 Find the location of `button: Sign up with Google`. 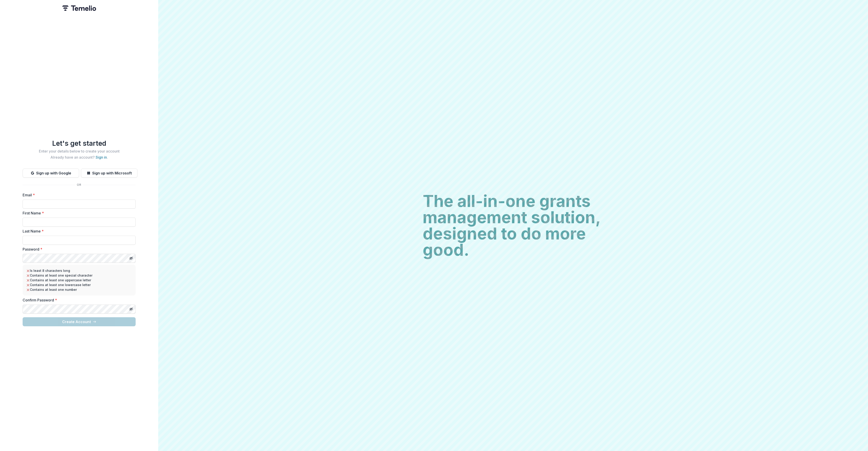

button: Sign up with Google is located at coordinates (51, 173).